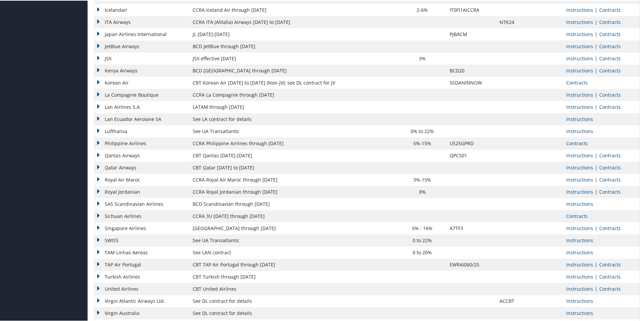 The height and width of the screenshot is (321, 644). Describe the element at coordinates (142, 155) in the screenshot. I see `td: Qantas Airways` at that location.